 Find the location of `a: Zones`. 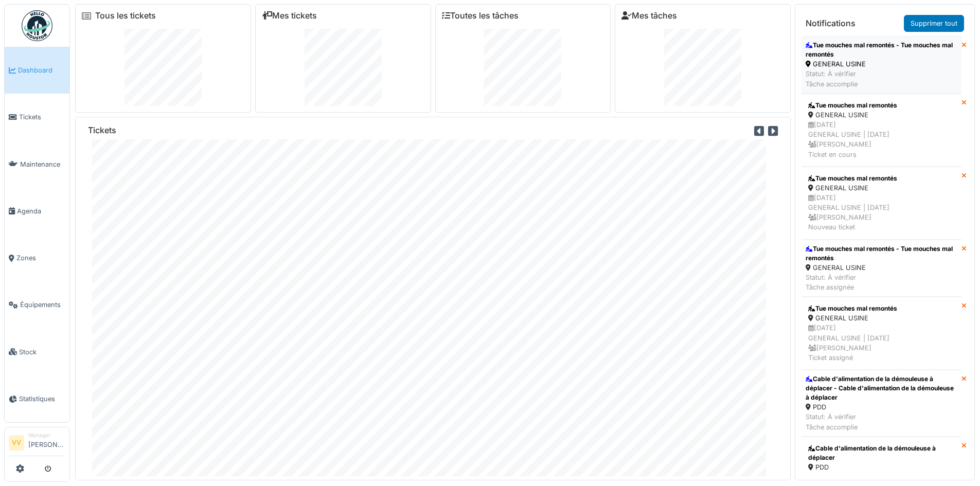

a: Zones is located at coordinates (37, 257).